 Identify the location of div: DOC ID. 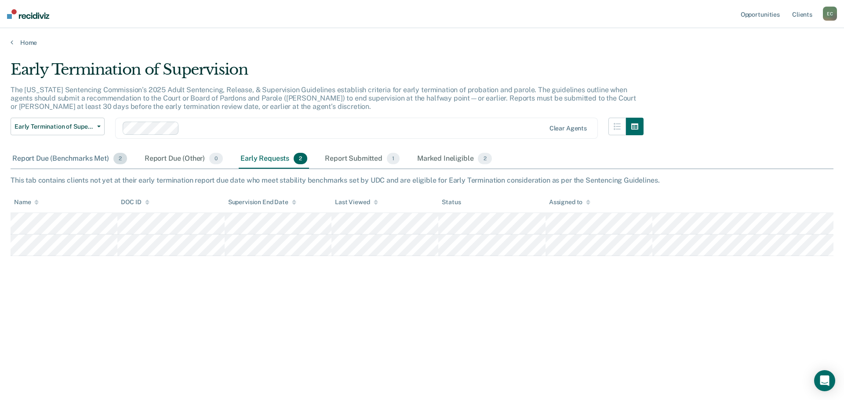
(135, 202).